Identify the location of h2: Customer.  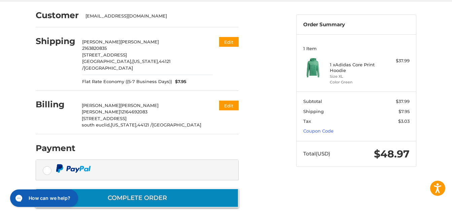
(57, 15).